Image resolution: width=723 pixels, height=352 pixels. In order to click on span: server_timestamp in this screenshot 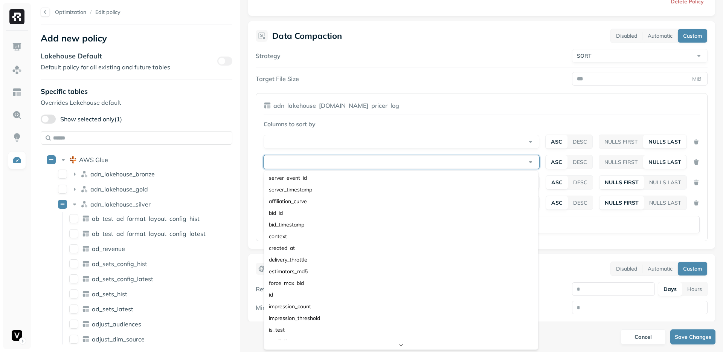, I will do `click(290, 189)`.